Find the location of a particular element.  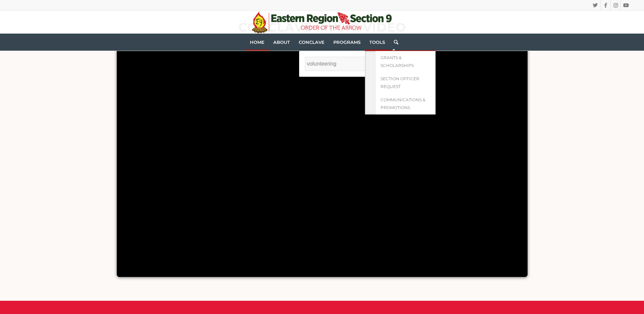

a: About is located at coordinates (281, 42).